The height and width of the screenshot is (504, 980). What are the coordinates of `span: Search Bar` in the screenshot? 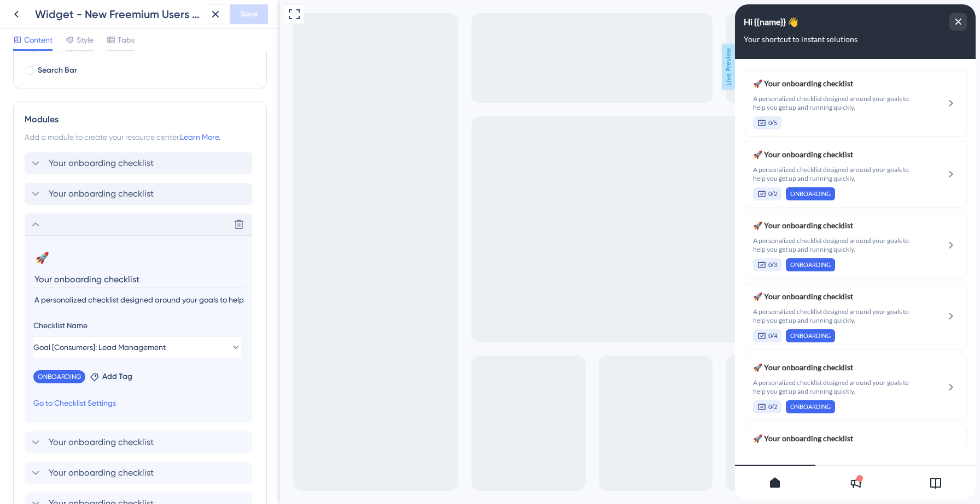 It's located at (57, 70).